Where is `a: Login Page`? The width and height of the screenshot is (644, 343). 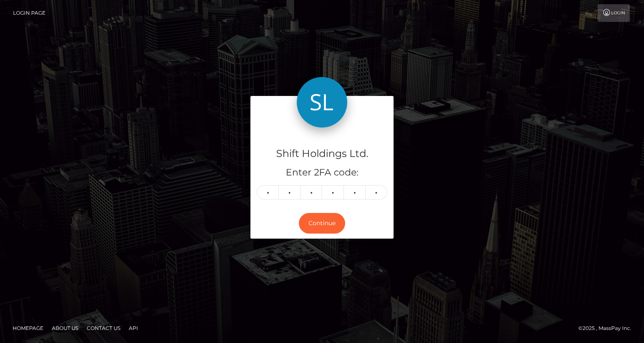 a: Login Page is located at coordinates (29, 13).